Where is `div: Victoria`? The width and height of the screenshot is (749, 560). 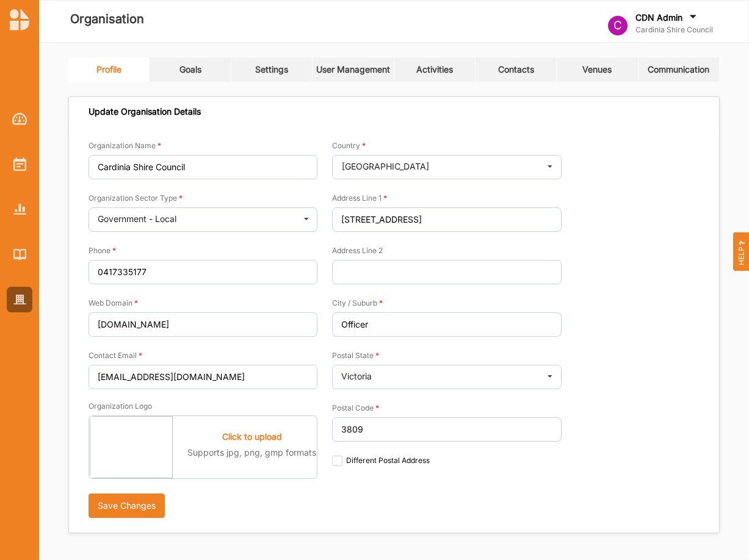
div: Victoria is located at coordinates (356, 377).